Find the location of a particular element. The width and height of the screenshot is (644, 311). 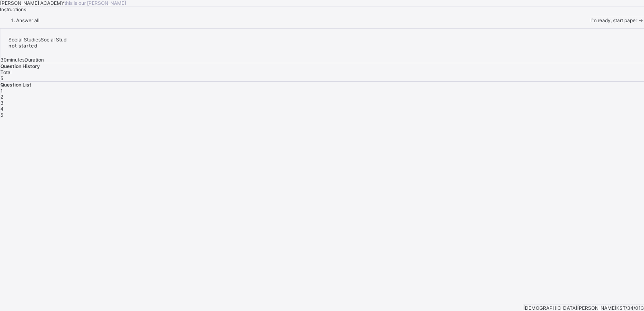

span: Answer all is located at coordinates (28, 20).